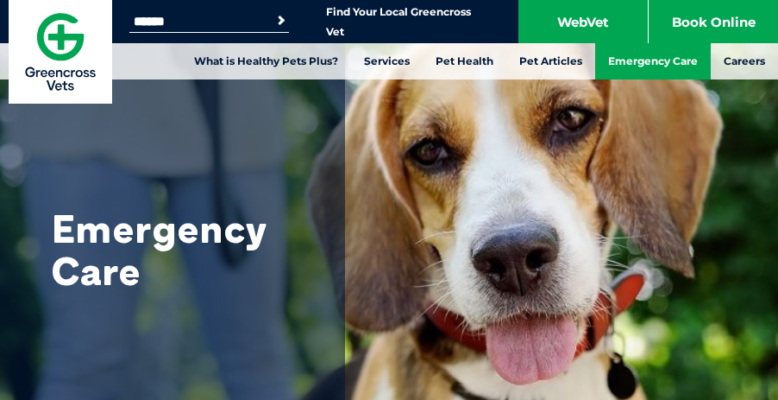 This screenshot has height=400, width=778. What do you see at coordinates (266, 61) in the screenshot?
I see `a: What is Healthy Pets Plus?` at bounding box center [266, 61].